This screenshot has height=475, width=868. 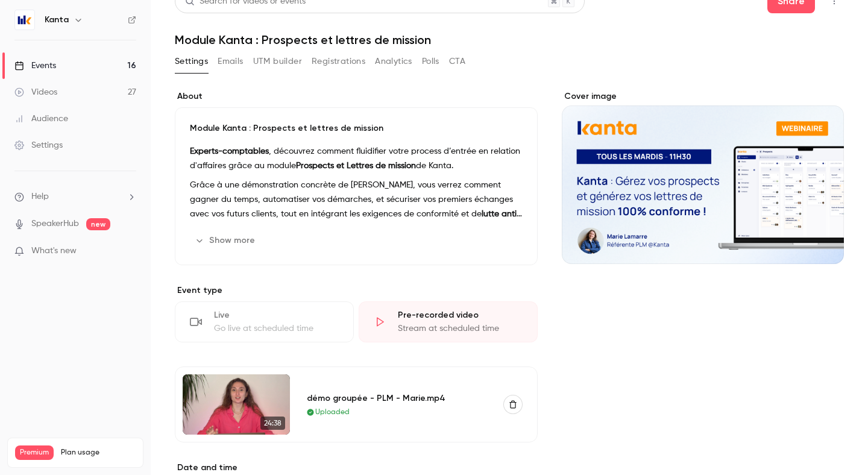 I want to click on section: Cover image, so click(x=703, y=177).